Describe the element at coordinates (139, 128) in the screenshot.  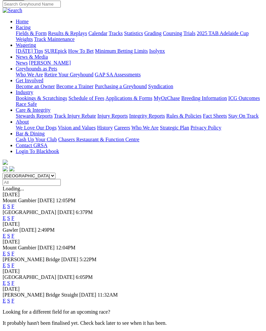
I see `div: About` at that location.